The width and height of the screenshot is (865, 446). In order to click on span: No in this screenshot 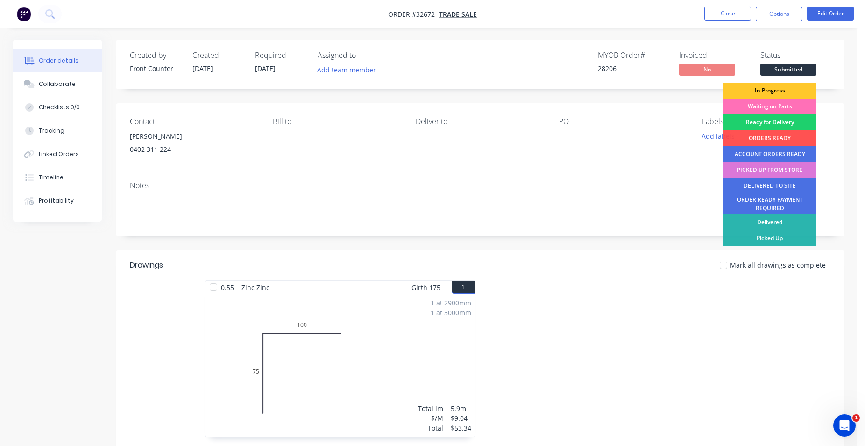, I will do `click(707, 69)`.